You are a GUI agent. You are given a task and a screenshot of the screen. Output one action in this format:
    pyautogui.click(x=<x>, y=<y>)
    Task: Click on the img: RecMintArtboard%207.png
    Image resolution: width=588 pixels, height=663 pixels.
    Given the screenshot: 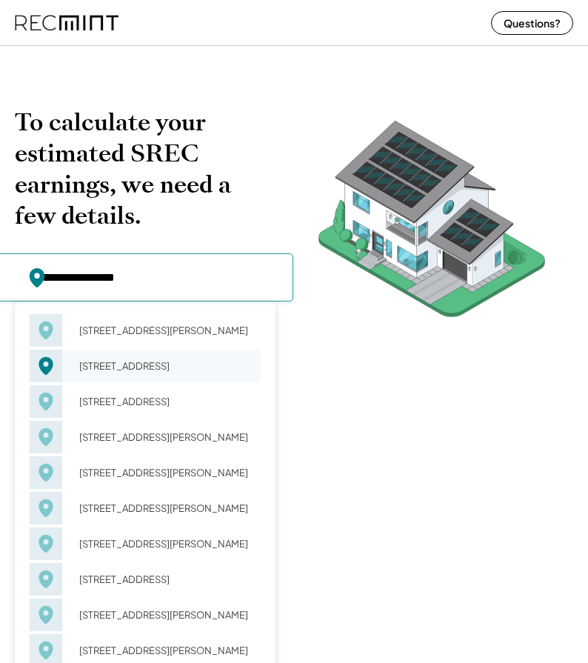 What is the action you would take?
    pyautogui.click(x=432, y=223)
    